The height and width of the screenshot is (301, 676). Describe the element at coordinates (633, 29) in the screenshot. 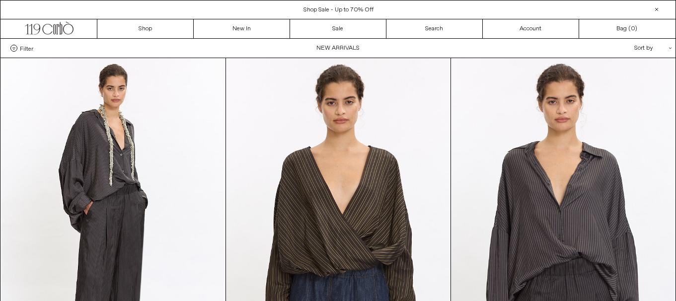

I see `span: 0` at that location.